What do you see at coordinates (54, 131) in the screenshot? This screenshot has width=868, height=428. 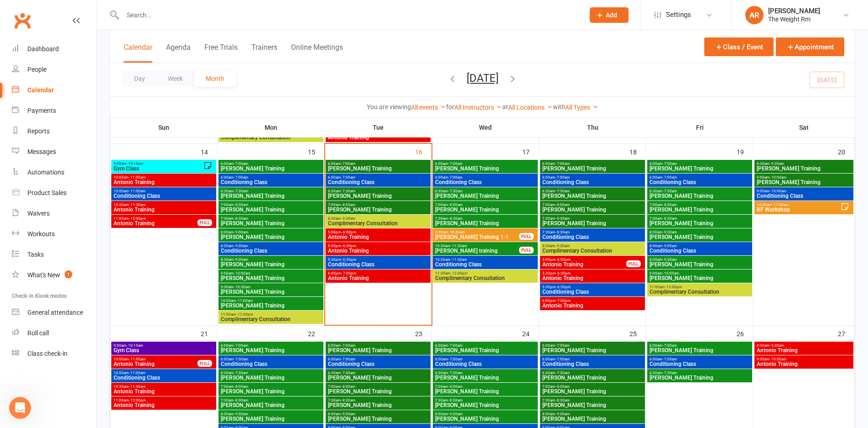 I see `a: Reports` at bounding box center [54, 131].